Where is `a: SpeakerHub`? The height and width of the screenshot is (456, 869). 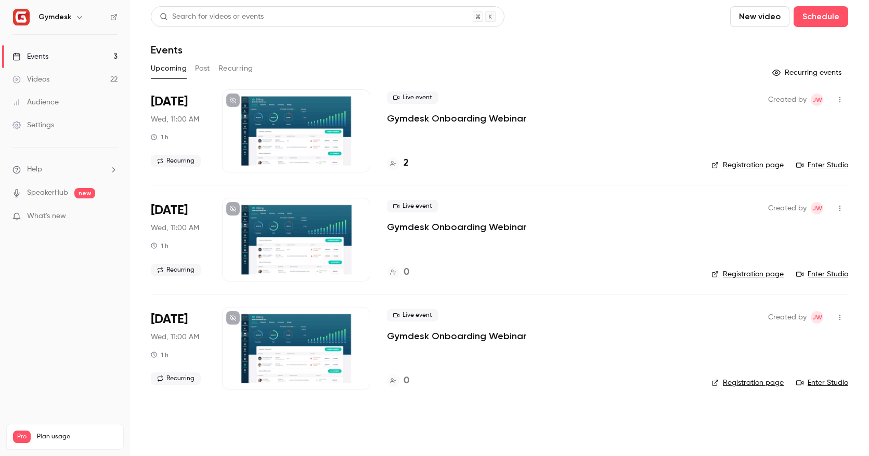
a: SpeakerHub is located at coordinates (47, 193).